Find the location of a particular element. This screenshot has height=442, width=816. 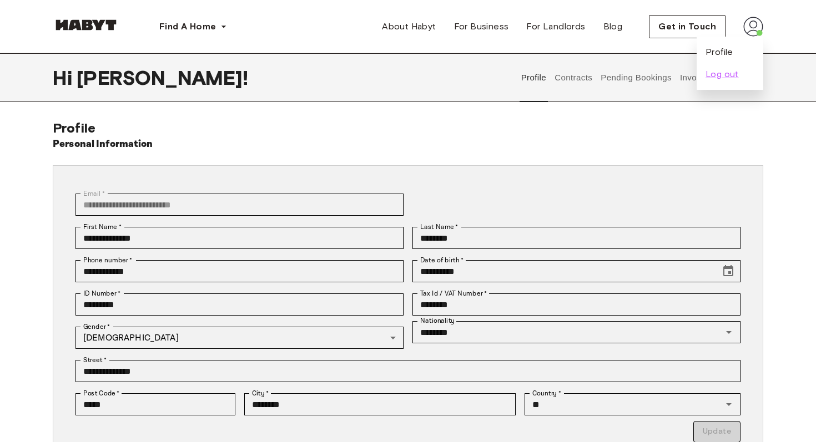

label: Tax Id / VAT Number is located at coordinates (453, 294).